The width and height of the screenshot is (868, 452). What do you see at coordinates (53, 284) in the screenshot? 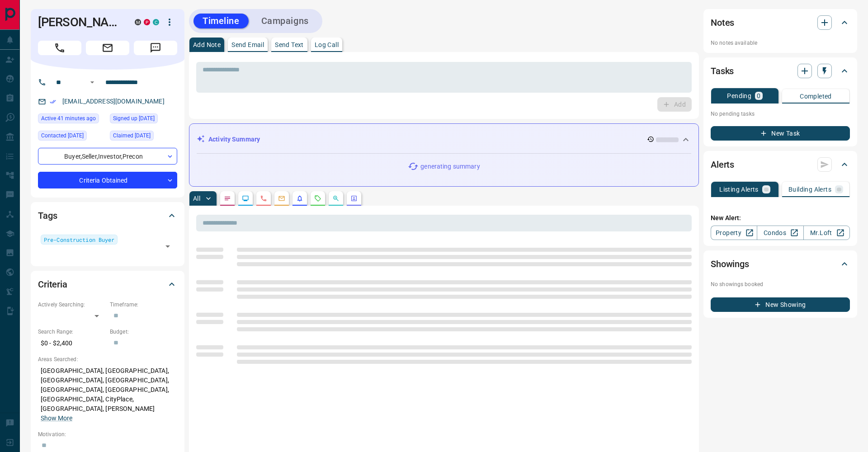
I see `h2: Criteria` at bounding box center [53, 284].